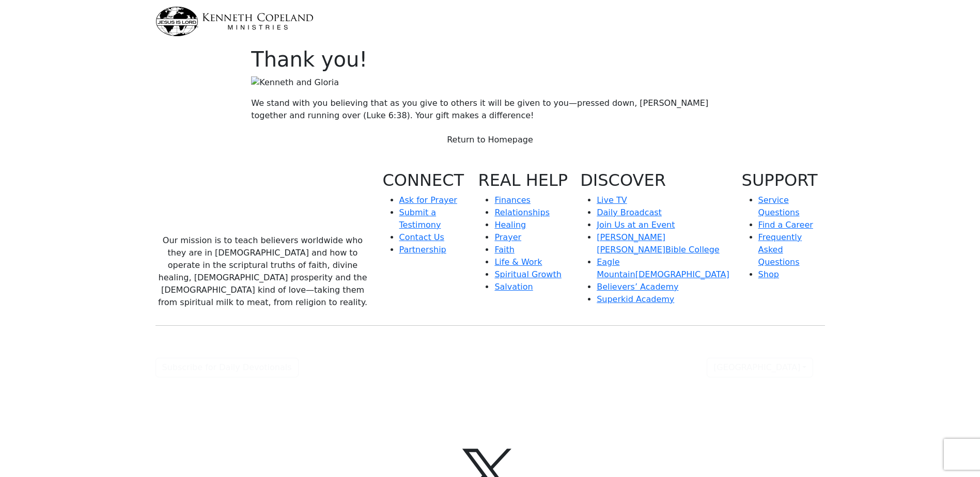 The width and height of the screenshot is (980, 477). What do you see at coordinates (779, 206) in the screenshot?
I see `a: Service Questions` at bounding box center [779, 206].